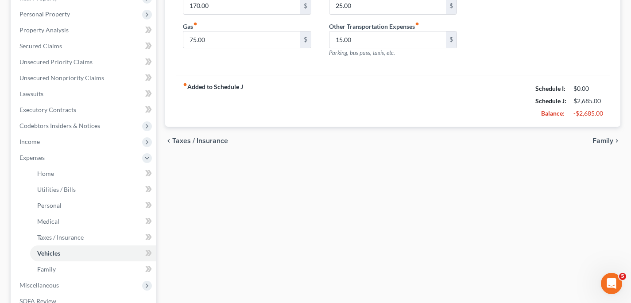  Describe the element at coordinates (588, 101) in the screenshot. I see `div: $2,685.00` at that location.